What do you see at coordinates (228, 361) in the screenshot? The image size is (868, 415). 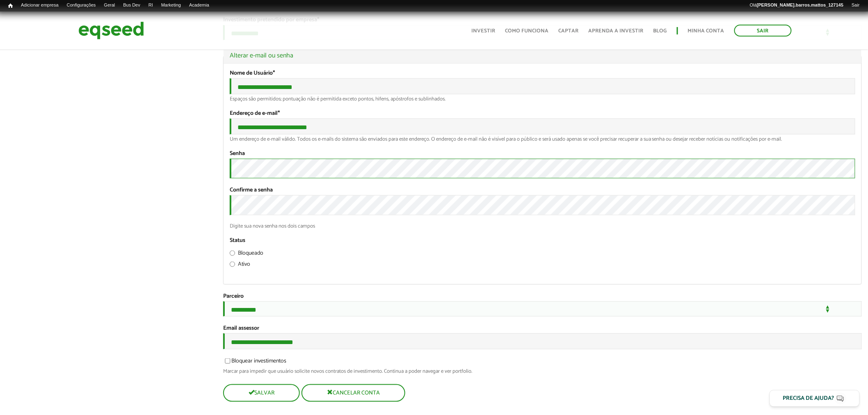 I see `input: Bloquear investimentos` at bounding box center [228, 361].